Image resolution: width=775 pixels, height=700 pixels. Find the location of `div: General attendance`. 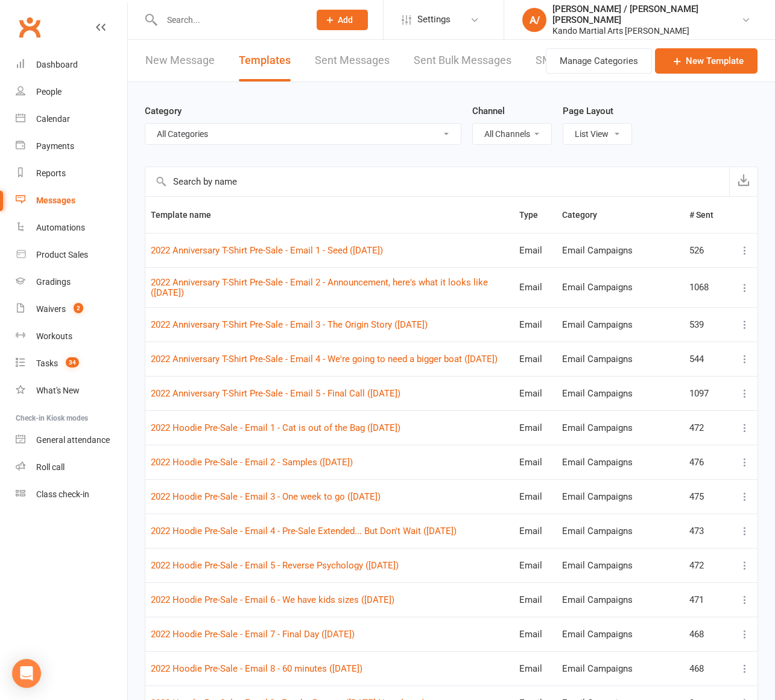

div: General attendance is located at coordinates (73, 440).